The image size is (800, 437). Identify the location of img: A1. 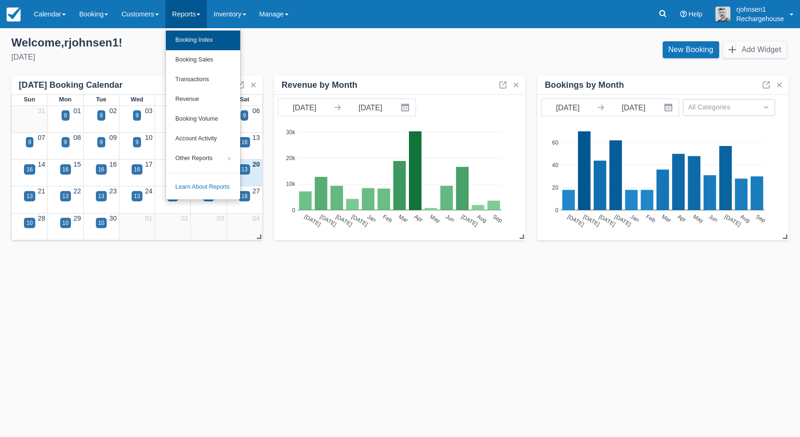
(723, 14).